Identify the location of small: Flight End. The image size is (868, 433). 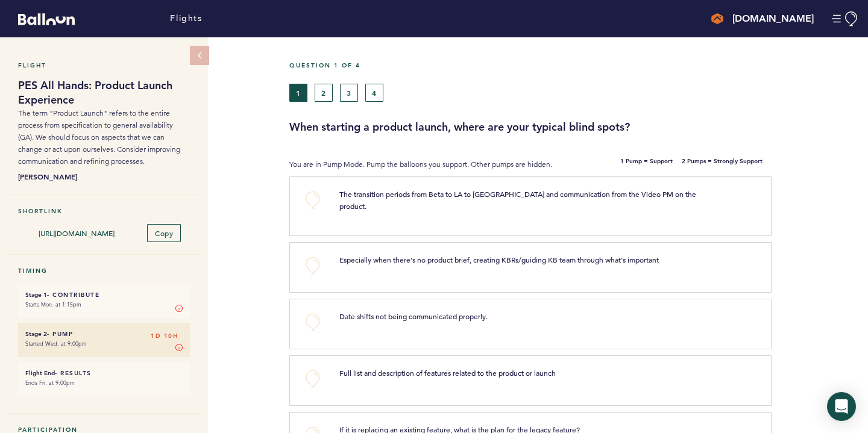
(40, 373).